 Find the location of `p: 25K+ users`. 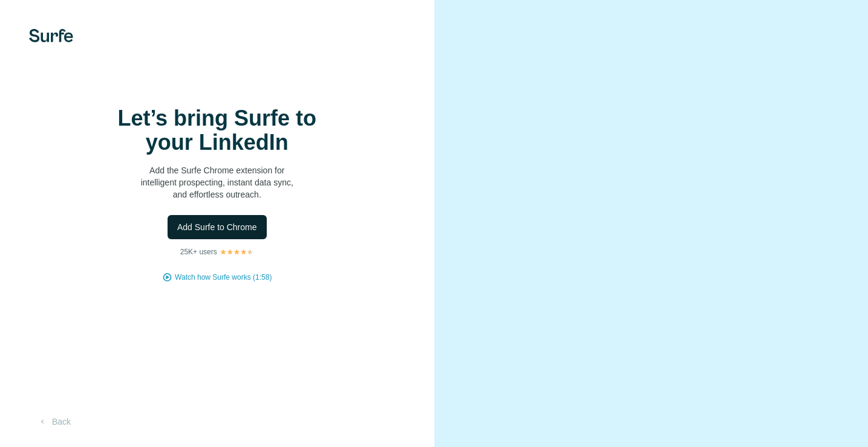

p: 25K+ users is located at coordinates (198, 252).